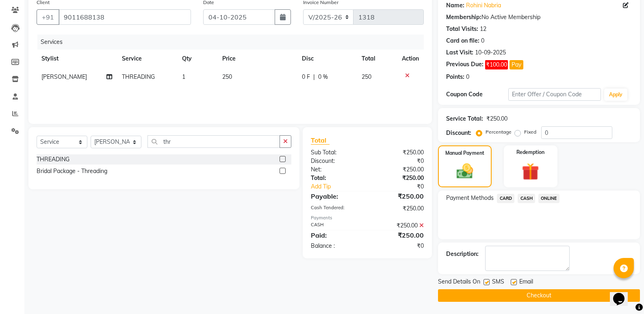 This screenshot has height=314, width=644. What do you see at coordinates (539, 295) in the screenshot?
I see `button: Checkout` at bounding box center [539, 295].